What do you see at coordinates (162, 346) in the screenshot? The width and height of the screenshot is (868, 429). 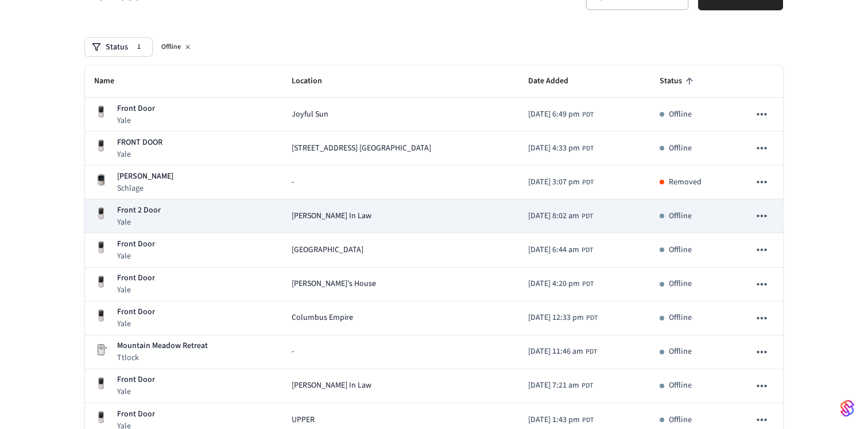 I see `p: Mountain Meadow Retreat` at bounding box center [162, 346].